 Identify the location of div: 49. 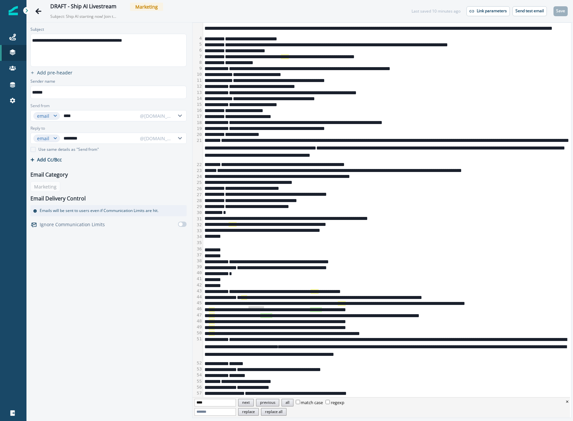
(197, 327).